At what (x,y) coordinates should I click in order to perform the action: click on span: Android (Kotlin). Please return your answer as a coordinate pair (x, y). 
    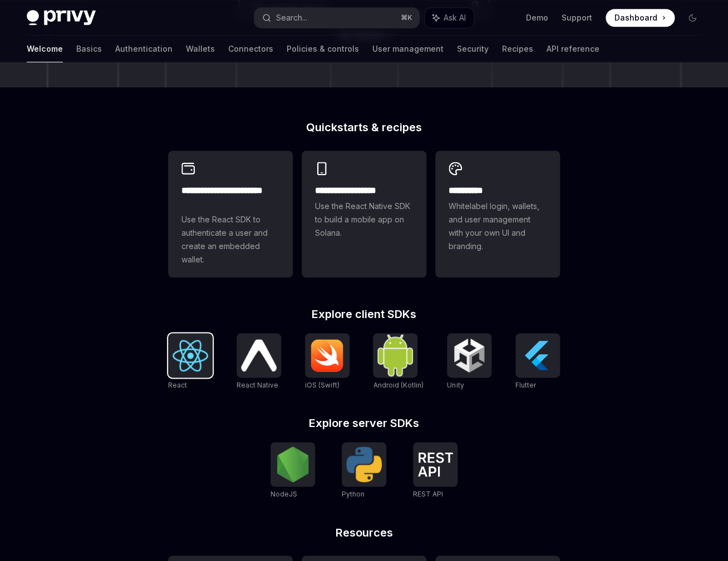
    Looking at the image, I should click on (398, 385).